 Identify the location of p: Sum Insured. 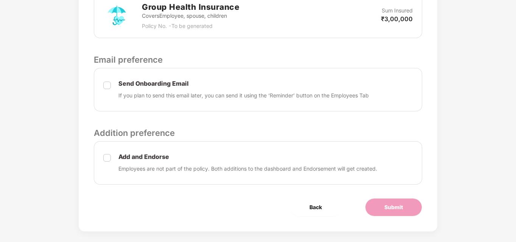
(397, 11).